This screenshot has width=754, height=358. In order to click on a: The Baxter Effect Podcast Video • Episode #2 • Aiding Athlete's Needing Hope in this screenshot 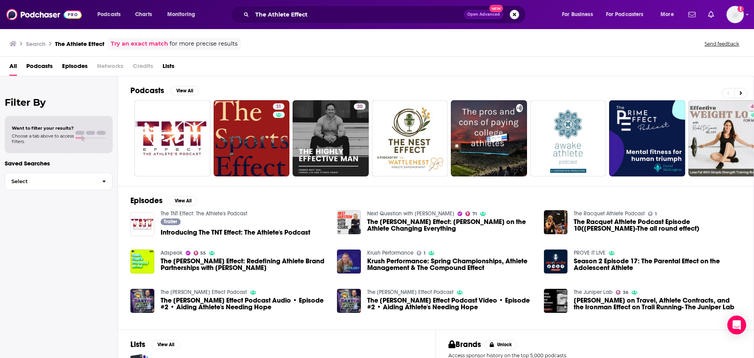, I will do `click(451, 304)`.